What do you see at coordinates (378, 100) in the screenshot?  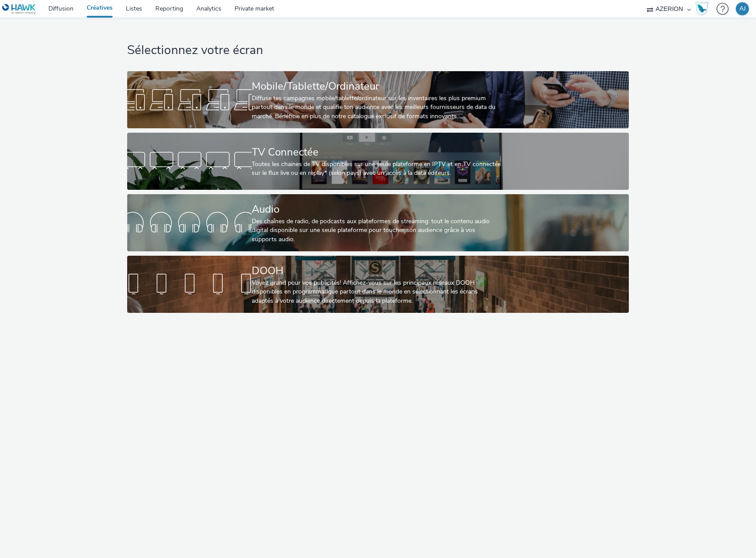 I see `a: Mobile/Tablette/OrdinateurDiffuse tes campagnes mobile/tablette/ordinateur sur les inventaires le...` at bounding box center [378, 100].